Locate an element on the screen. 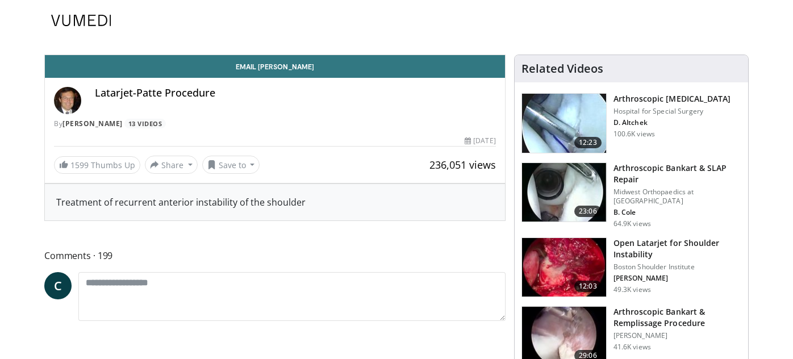 This screenshot has height=359, width=793. button: Share is located at coordinates (171, 165).